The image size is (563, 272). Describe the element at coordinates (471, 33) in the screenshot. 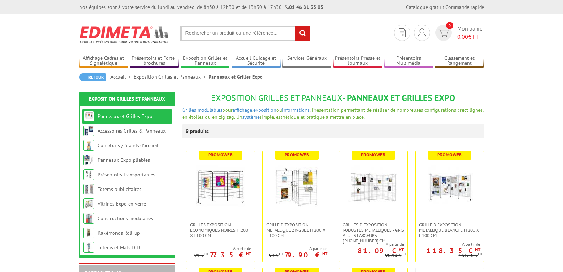

I see `span: Mon panier` at that location.